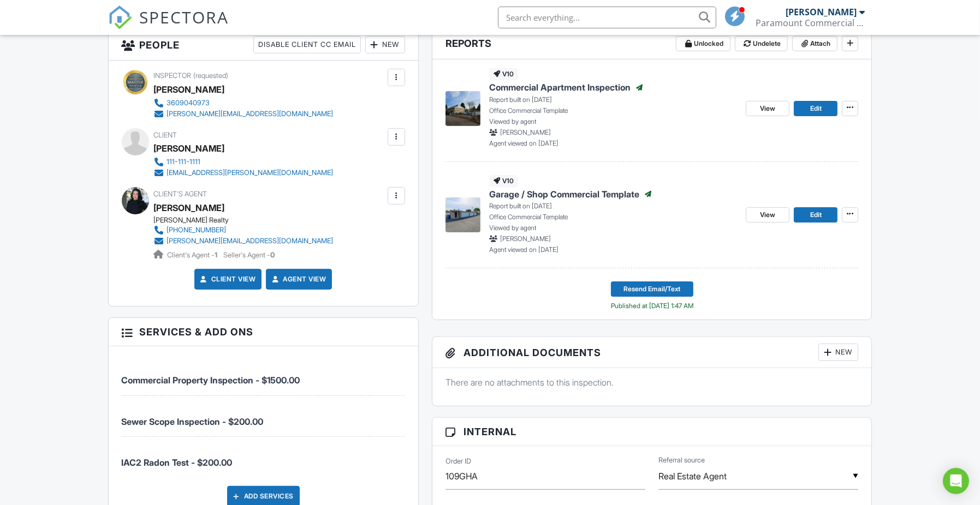  Describe the element at coordinates (652, 432) in the screenshot. I see `h3: Internal` at that location.